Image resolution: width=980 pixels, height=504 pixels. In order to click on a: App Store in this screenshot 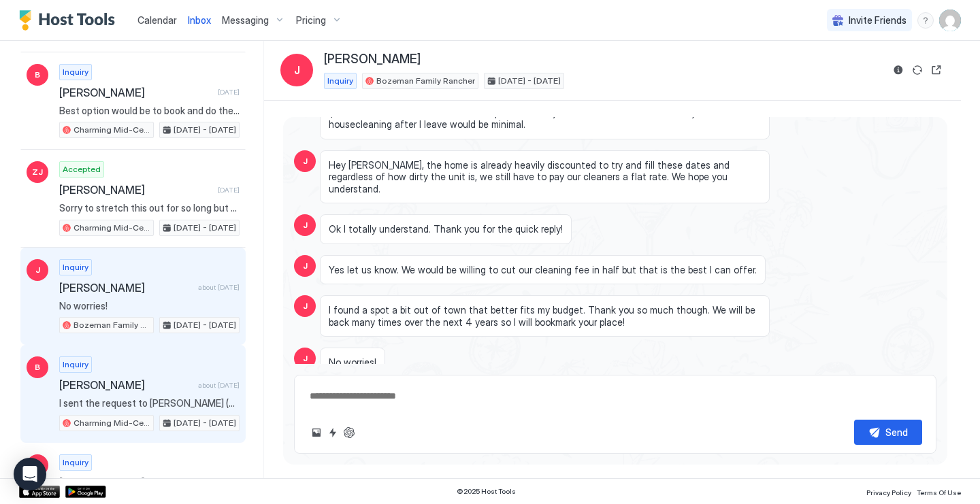, I will do `click(39, 492)`.